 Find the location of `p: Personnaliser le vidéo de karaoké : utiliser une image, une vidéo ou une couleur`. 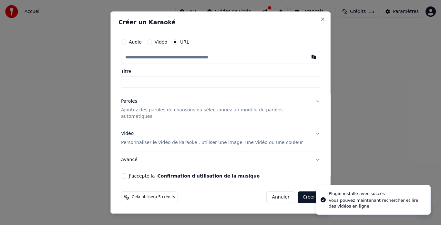

p: Personnaliser le vidéo de karaoké : utiliser une image, une vidéo ou une couleur is located at coordinates (212, 143).